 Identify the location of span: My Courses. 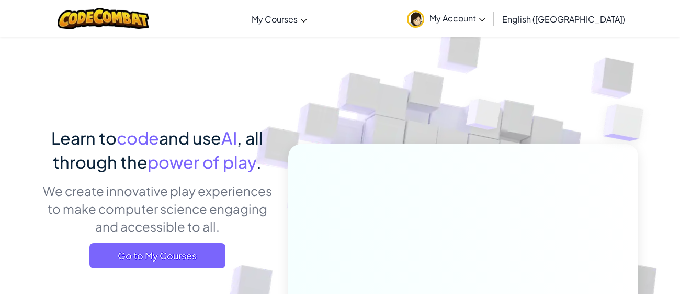
(275, 19).